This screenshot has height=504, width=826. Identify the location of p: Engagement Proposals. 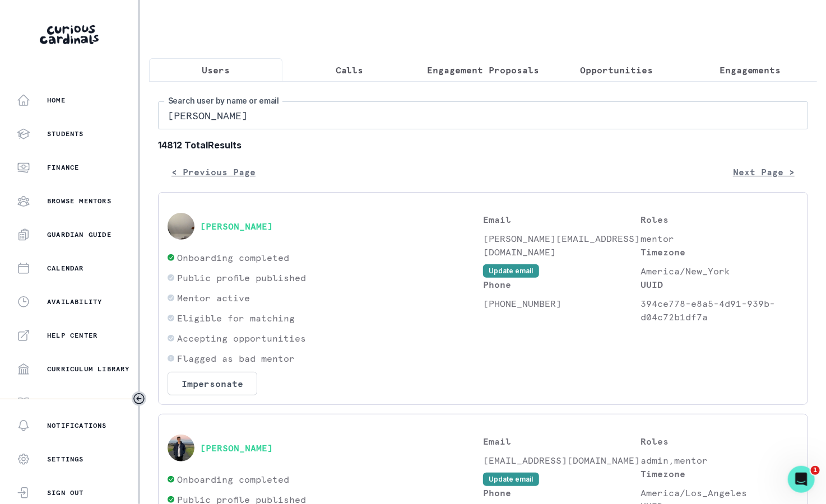
(483, 70).